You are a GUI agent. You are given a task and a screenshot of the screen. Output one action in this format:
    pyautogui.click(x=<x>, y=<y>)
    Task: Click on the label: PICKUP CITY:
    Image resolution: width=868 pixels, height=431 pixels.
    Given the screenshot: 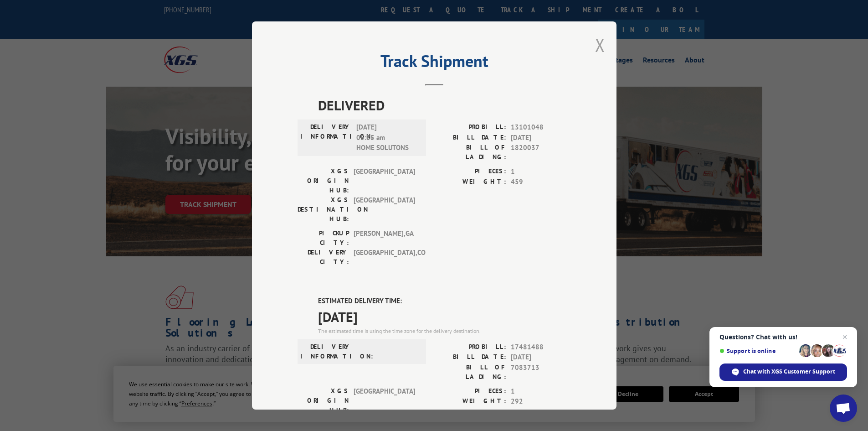 What is the action you would take?
    pyautogui.click(x=323, y=238)
    